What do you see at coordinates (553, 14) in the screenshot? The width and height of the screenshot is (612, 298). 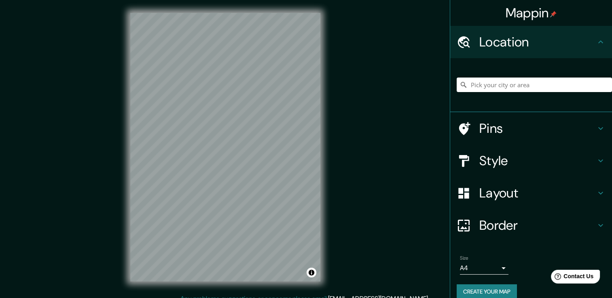 I see `img: pin-icon.png` at bounding box center [553, 14].